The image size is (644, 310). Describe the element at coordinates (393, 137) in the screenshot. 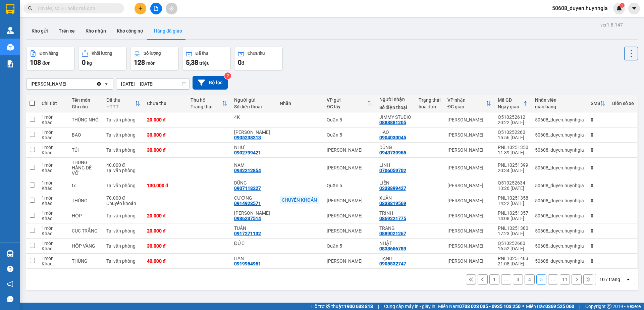

I see `div: 0904030045` at that location.